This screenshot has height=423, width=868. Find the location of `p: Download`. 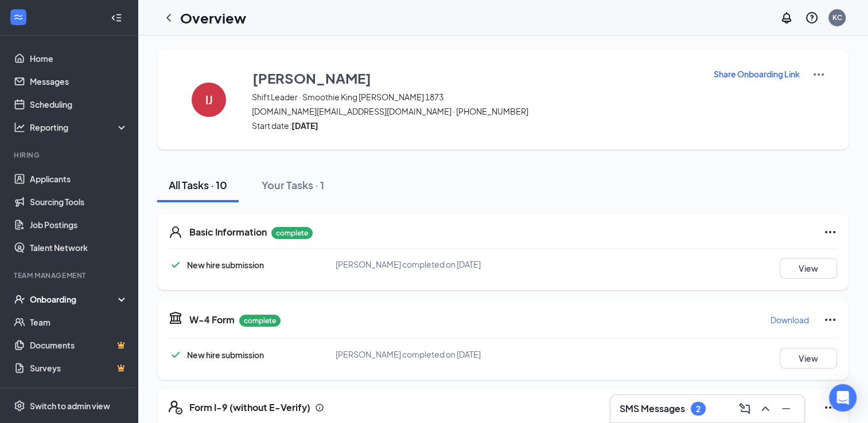

p: Download is located at coordinates (789, 320).